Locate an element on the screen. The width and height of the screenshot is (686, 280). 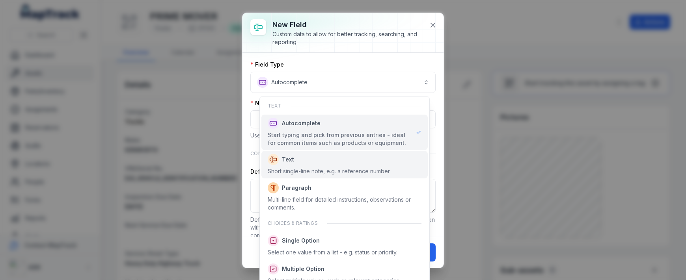
div: Text is located at coordinates (344, 106).